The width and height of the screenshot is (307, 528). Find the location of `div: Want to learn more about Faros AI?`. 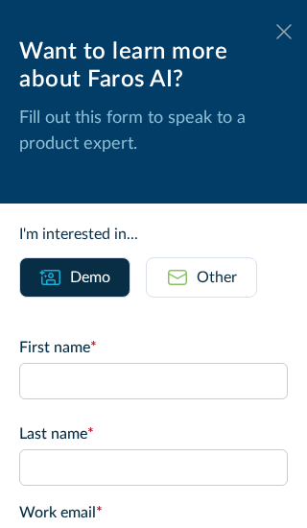

div: Want to learn more about Faros AI? is located at coordinates (154, 66).